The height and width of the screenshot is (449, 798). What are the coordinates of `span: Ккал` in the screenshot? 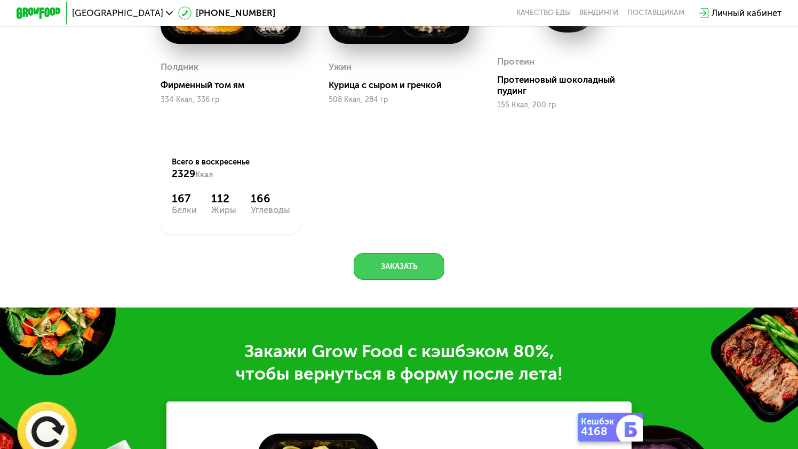 It's located at (204, 175).